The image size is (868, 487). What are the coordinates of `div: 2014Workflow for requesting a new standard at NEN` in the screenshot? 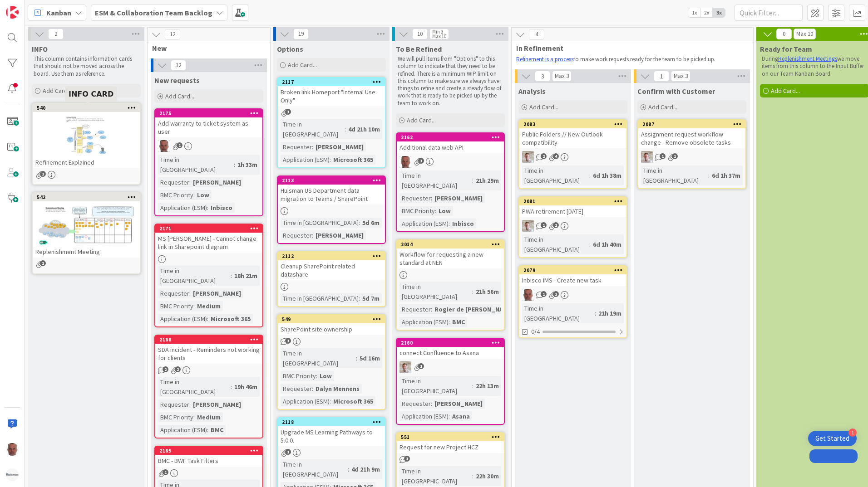 It's located at (450, 255).